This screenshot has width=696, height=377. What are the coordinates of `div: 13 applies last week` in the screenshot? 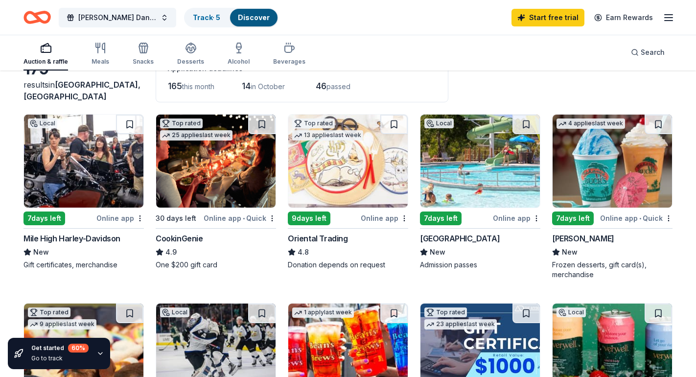 It's located at (327, 135).